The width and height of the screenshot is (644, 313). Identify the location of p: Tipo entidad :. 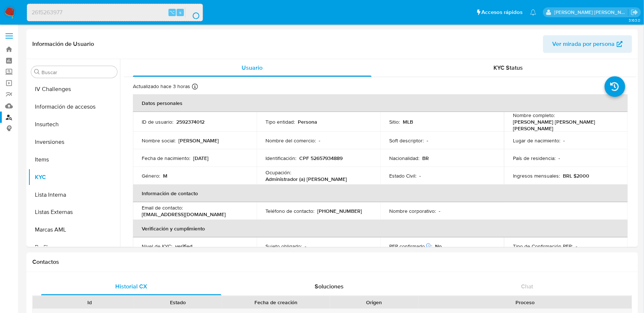
(280, 122).